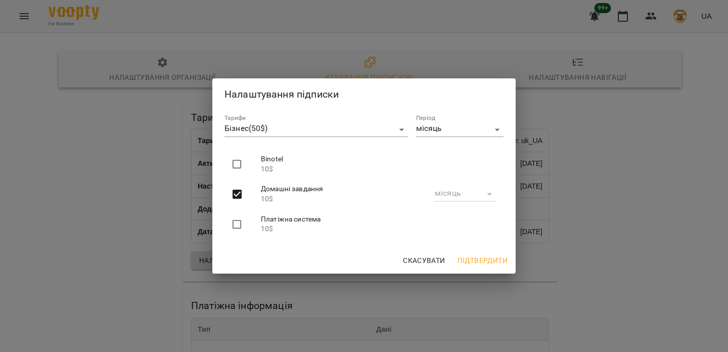  I want to click on span: Підтвердити, so click(482, 260).